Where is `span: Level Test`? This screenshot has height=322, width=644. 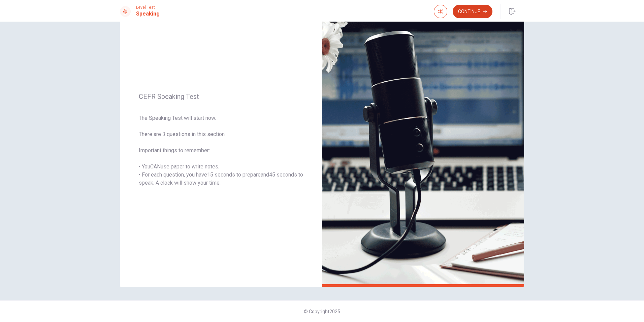
span: Level Test is located at coordinates (148, 7).